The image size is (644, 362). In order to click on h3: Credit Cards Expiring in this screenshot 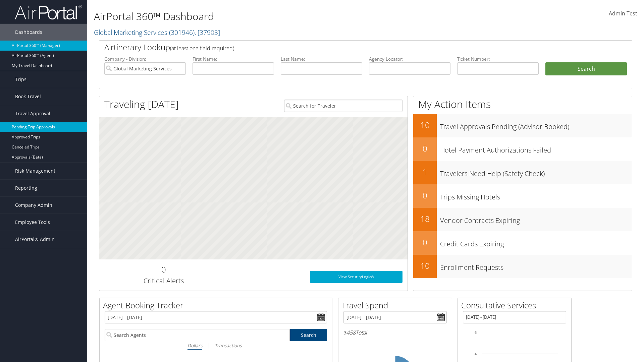, I will do `click(537, 242)`.